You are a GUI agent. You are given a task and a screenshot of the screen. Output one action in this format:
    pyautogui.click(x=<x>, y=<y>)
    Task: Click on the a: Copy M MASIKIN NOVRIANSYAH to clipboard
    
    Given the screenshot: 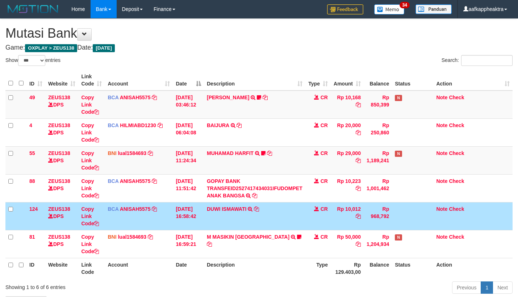 What is the action you would take?
    pyautogui.click(x=209, y=244)
    